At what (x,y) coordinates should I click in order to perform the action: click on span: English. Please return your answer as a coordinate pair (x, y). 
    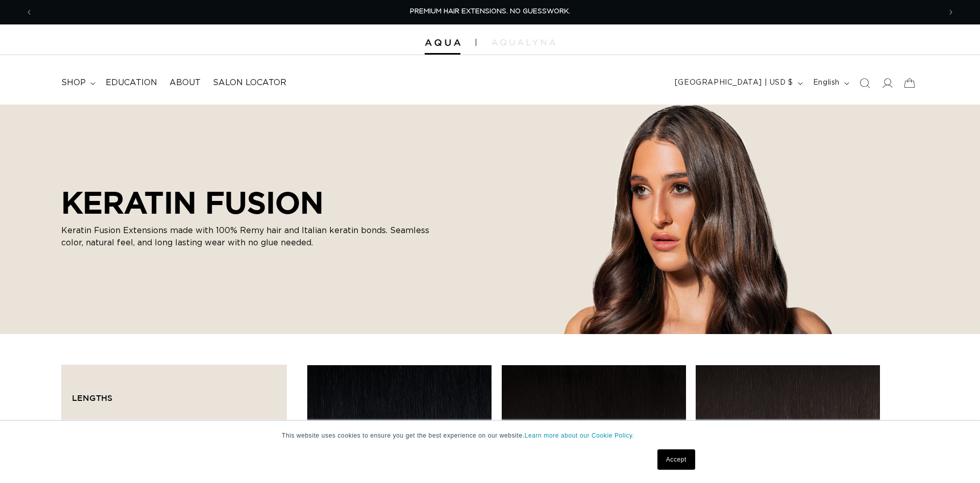
    Looking at the image, I should click on (826, 82).